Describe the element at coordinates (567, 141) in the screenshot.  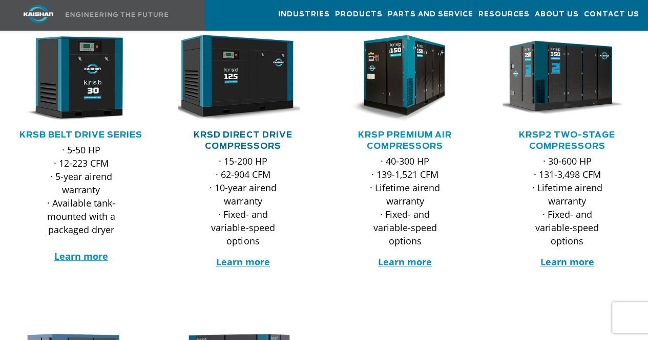
I see `a: KRSP2 Two-Stage Compressors` at that location.